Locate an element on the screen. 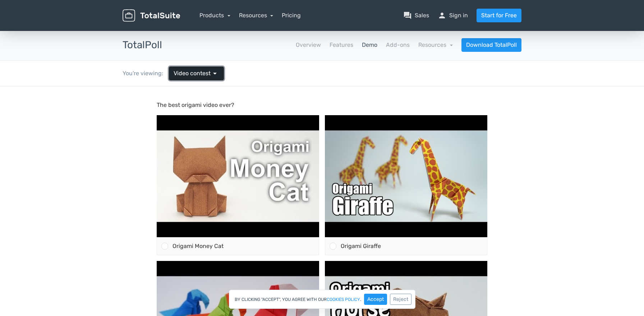 This screenshot has width=644, height=316. span: arrow_drop_down is located at coordinates (215, 73).